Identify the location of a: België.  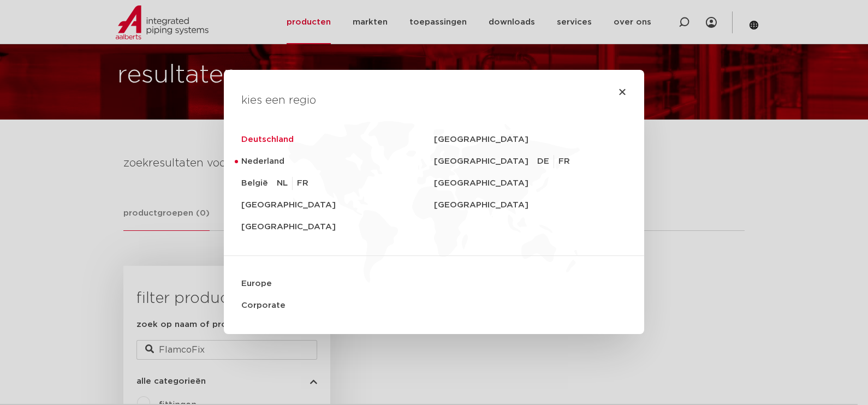
(259, 184).